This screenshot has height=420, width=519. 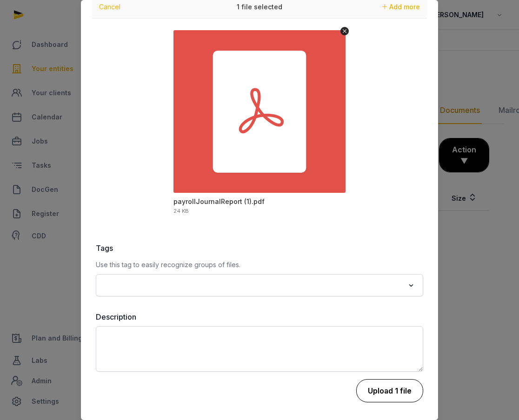 I want to click on div: 24 KB, so click(x=181, y=211).